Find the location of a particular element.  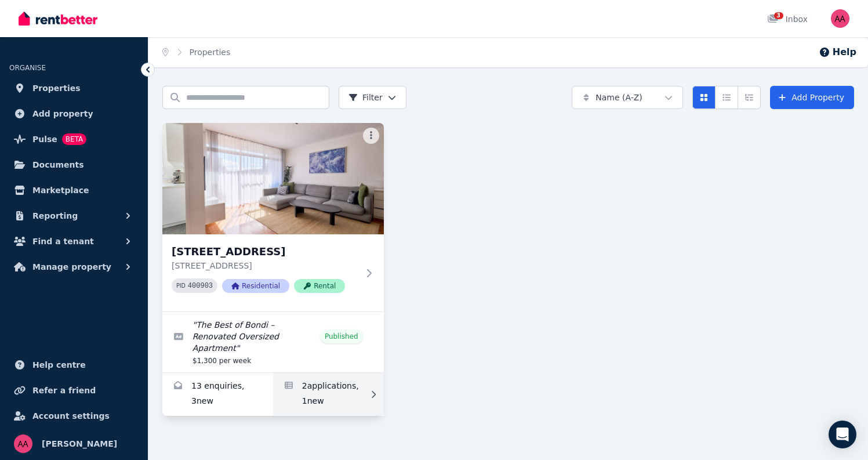

small: PID is located at coordinates (181, 285).